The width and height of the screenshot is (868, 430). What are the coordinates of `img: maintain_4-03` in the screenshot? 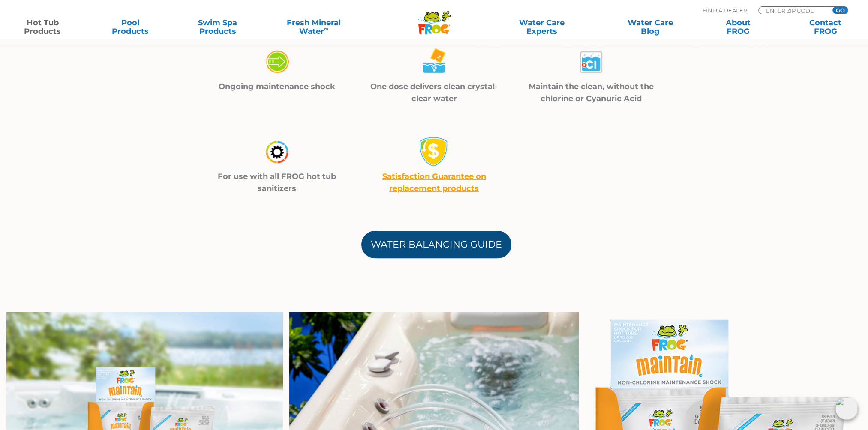 It's located at (592, 62).